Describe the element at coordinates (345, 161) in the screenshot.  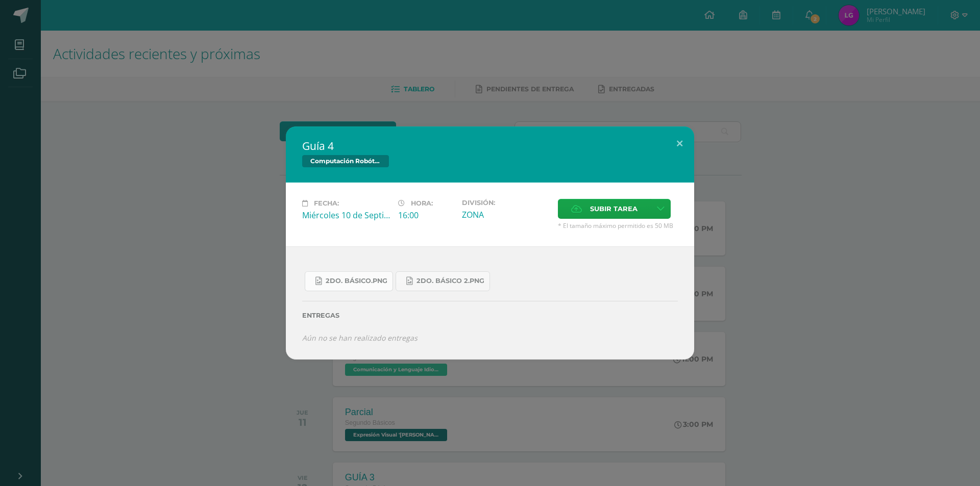
I see `span: Computación Robótica` at that location.